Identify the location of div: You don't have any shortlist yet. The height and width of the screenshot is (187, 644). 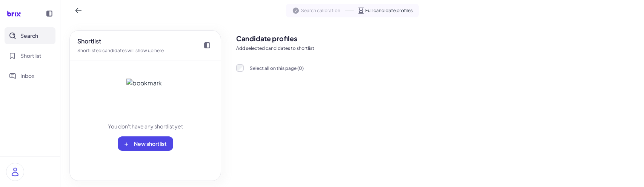
(145, 126).